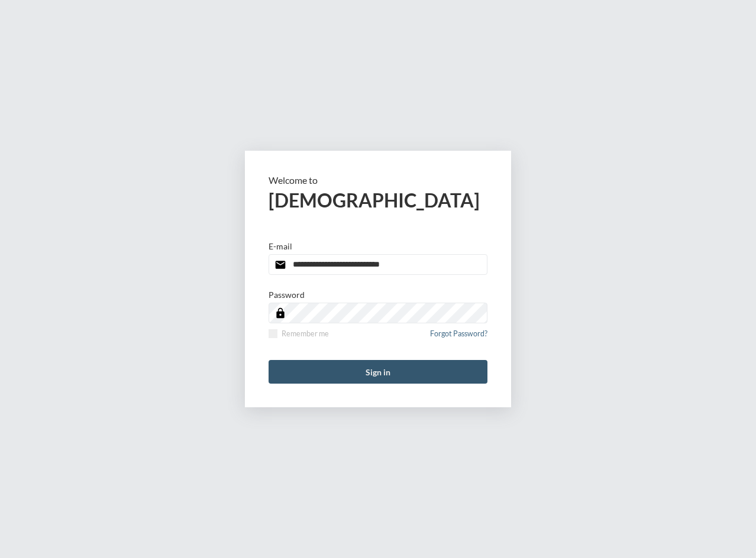  I want to click on p: E-mail, so click(281, 245).